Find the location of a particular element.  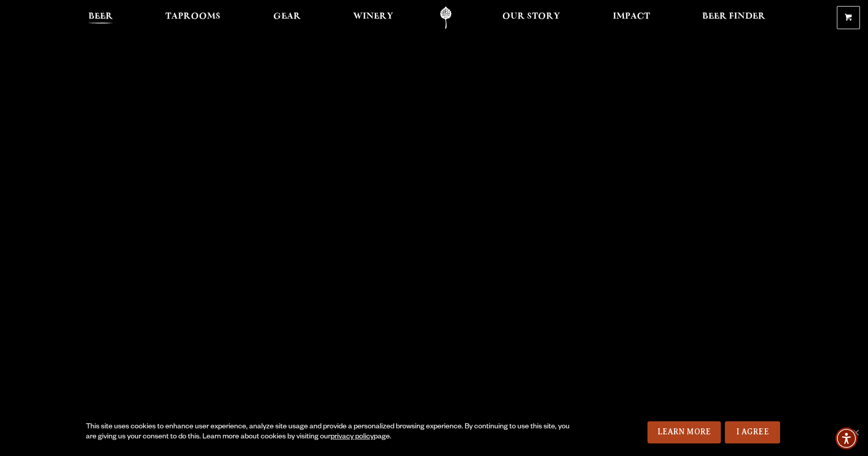

a: Learn More is located at coordinates (685, 432).